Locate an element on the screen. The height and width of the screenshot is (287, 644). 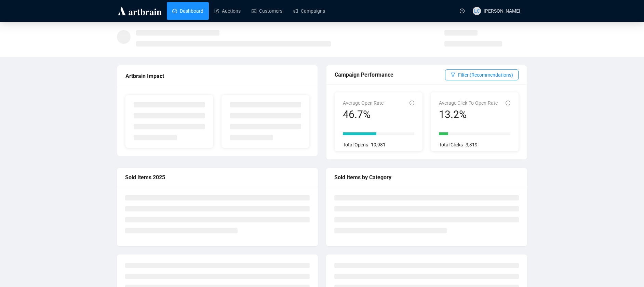
a: Campaigns is located at coordinates (309, 11).